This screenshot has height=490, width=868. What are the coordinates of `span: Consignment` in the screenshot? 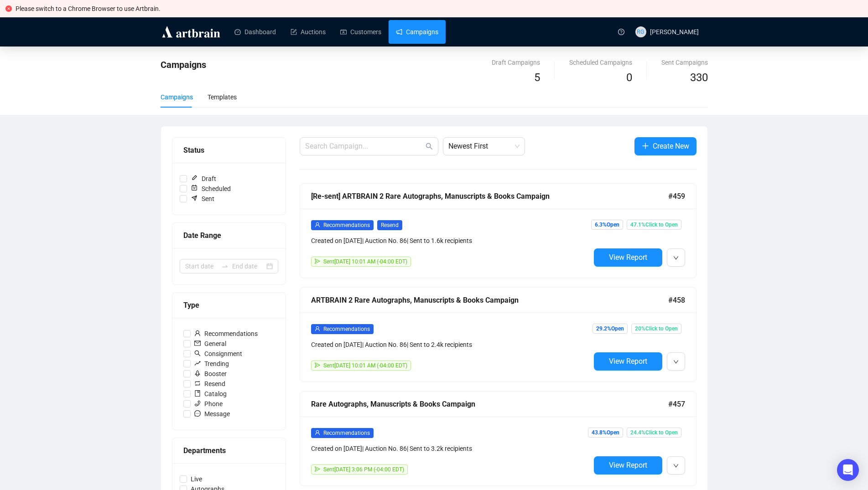 It's located at (218, 354).